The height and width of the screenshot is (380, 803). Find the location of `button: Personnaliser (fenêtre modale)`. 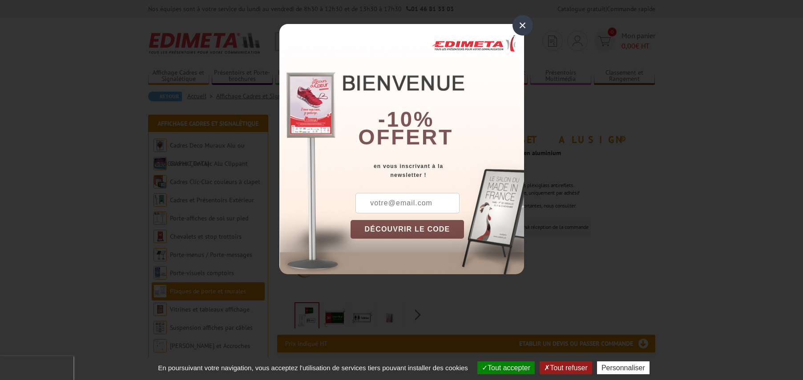

button: Personnaliser (fenêtre modale) is located at coordinates (623, 368).